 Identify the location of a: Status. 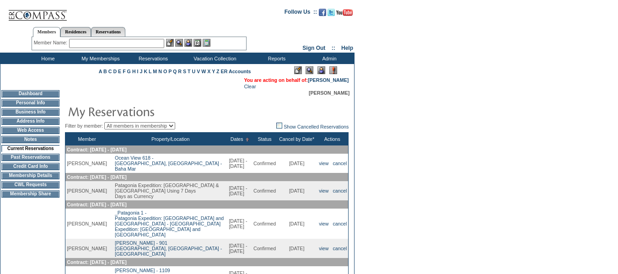
(264, 139).